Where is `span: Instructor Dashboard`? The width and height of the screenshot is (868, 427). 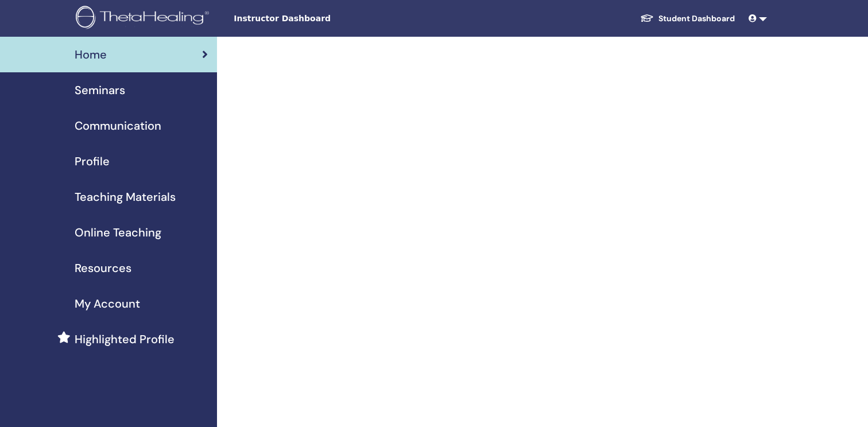
span: Instructor Dashboard is located at coordinates (320, 18).